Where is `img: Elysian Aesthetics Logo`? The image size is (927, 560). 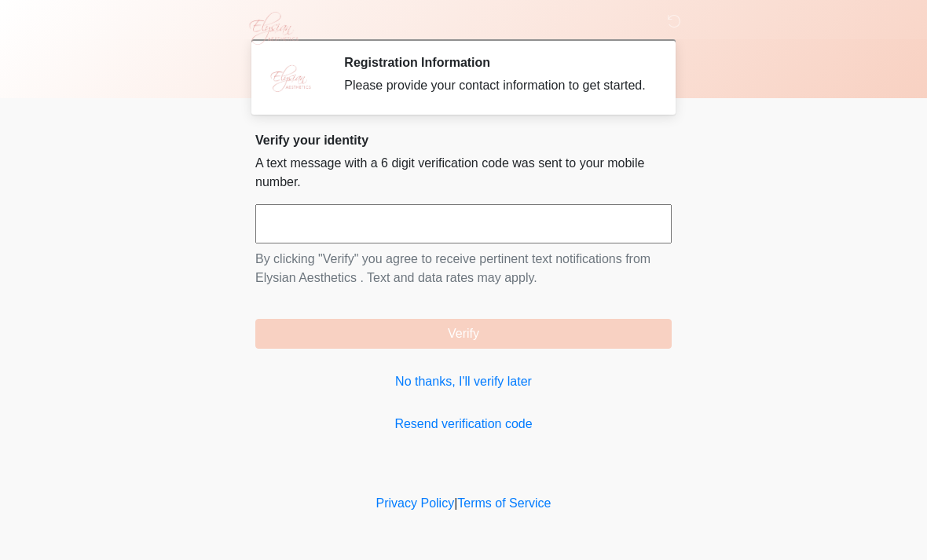
img: Elysian Aesthetics Logo is located at coordinates (273, 28).